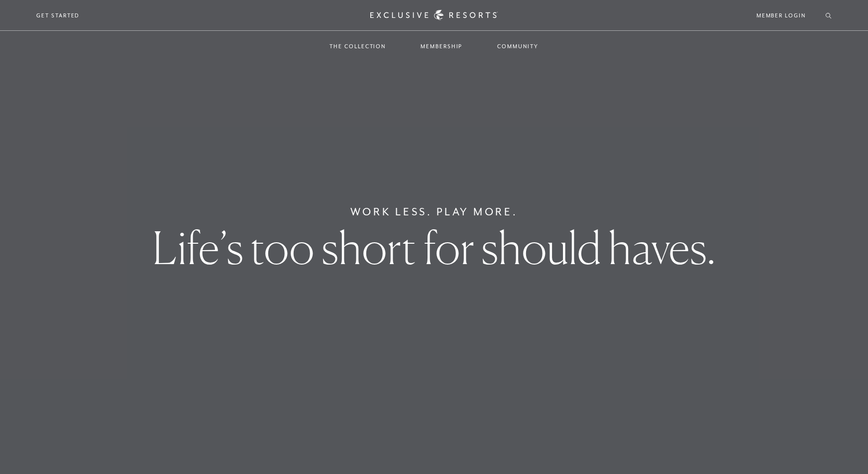 The image size is (868, 474). I want to click on a: Community, so click(518, 47).